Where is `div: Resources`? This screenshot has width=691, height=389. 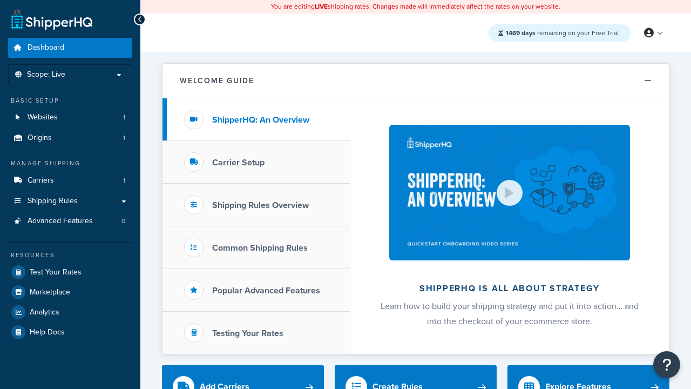 div: Resources is located at coordinates (70, 255).